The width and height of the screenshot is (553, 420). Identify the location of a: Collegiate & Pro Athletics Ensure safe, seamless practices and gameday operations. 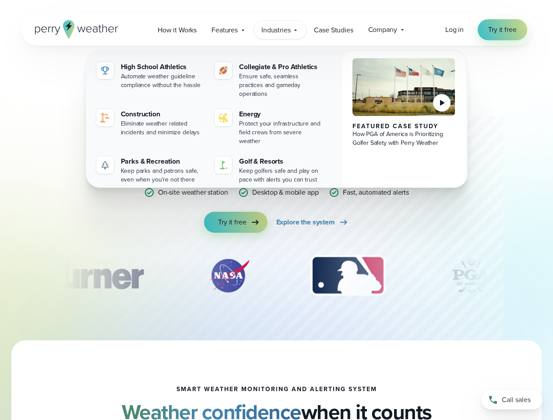
(268, 80).